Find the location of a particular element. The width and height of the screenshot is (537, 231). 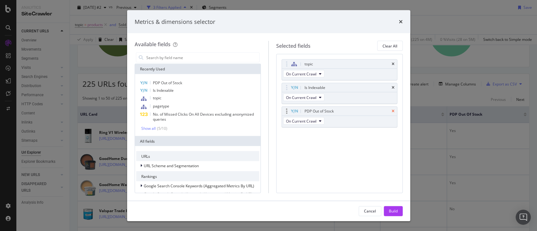

div: modal is located at coordinates (269, 115).